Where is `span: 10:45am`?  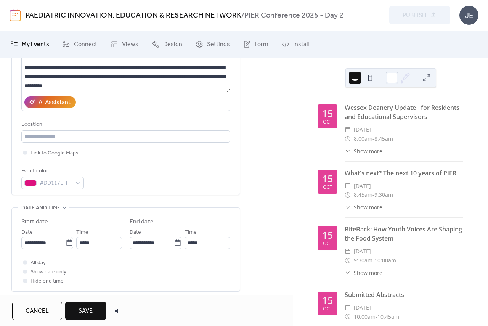 span: 10:45am is located at coordinates (388, 317).